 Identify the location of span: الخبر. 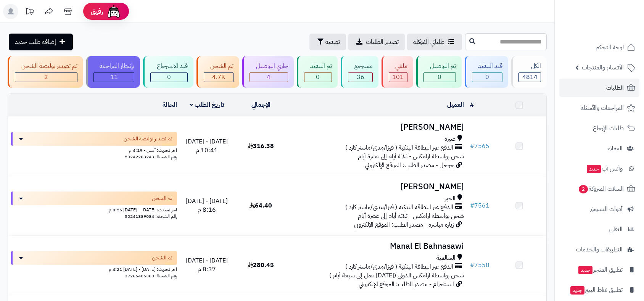
(450, 198).